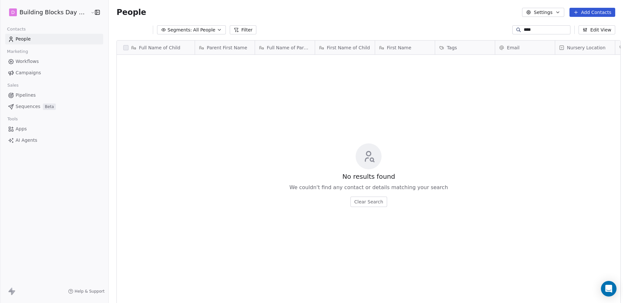  I want to click on a: Campaigns, so click(54, 73).